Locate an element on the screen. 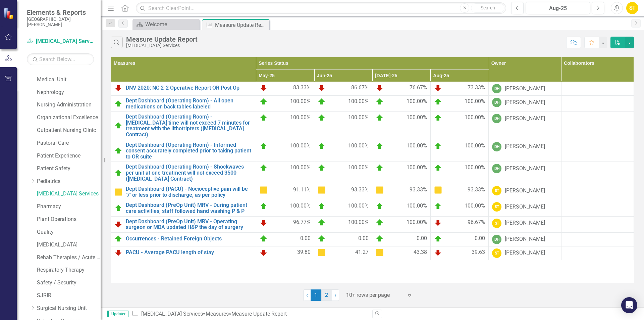 This screenshot has width=644, height=320. a: Occurrences - Retained Foreign Objects is located at coordinates (189, 239).